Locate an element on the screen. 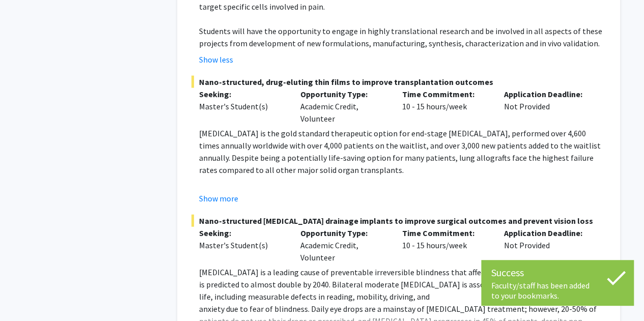 This screenshot has height=321, width=644. button: Show less is located at coordinates (216, 60).